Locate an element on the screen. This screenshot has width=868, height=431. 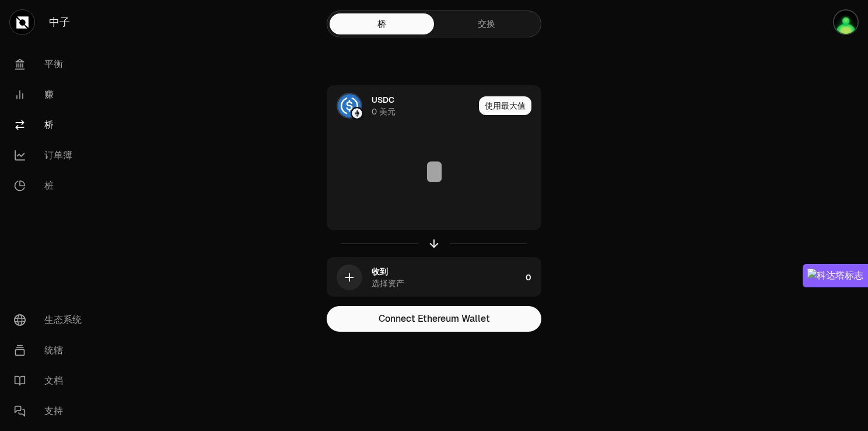
a: 平衡 is located at coordinates (65, 64).